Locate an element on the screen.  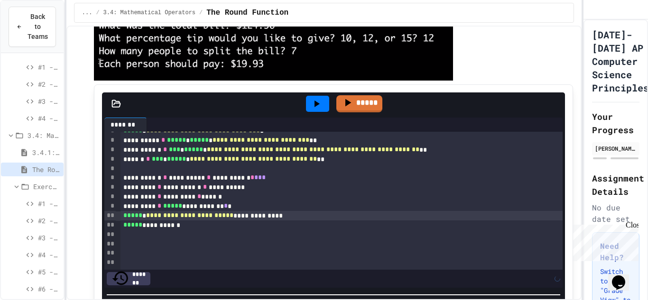
span: Back to Teams is located at coordinates (37, 27).